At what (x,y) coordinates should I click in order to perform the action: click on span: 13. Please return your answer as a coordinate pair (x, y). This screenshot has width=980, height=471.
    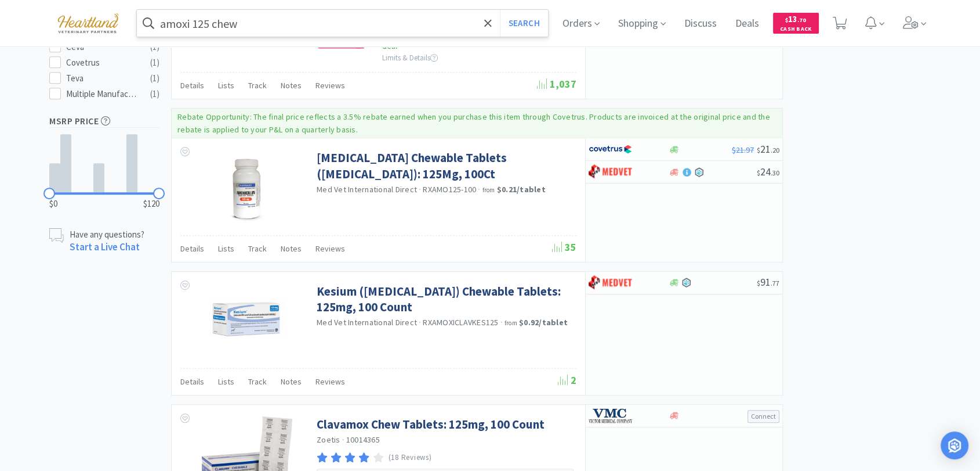
    Looking at the image, I should click on (796, 18).